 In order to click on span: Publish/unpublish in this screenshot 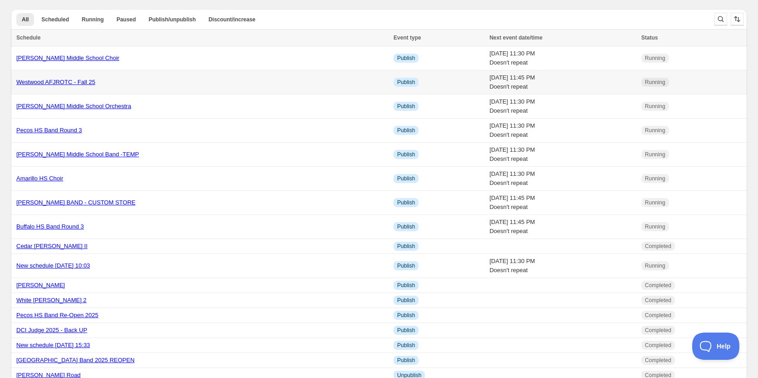, I will do `click(172, 20)`.